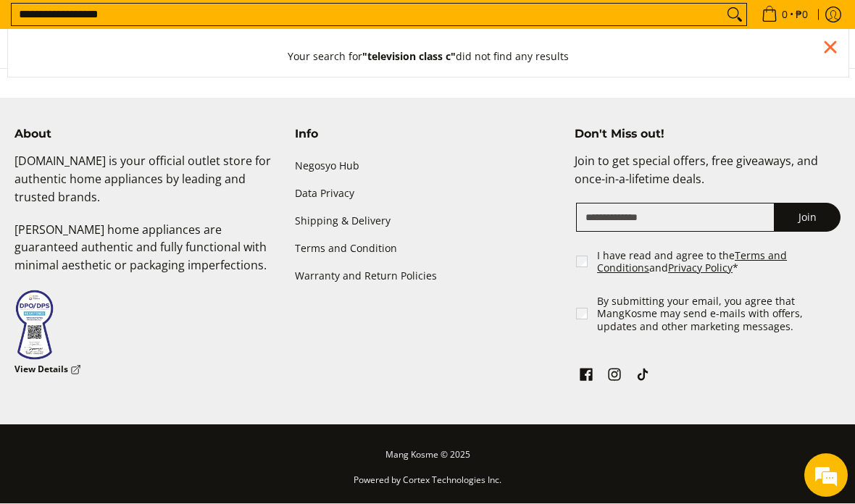 This screenshot has width=855, height=504. I want to click on div: View Details, so click(48, 369).